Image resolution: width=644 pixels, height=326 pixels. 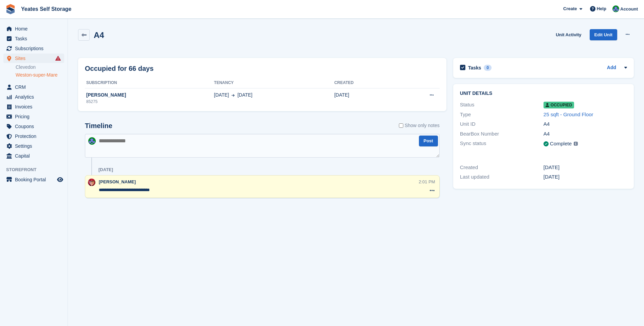 I want to click on div: Sync status, so click(x=502, y=143).